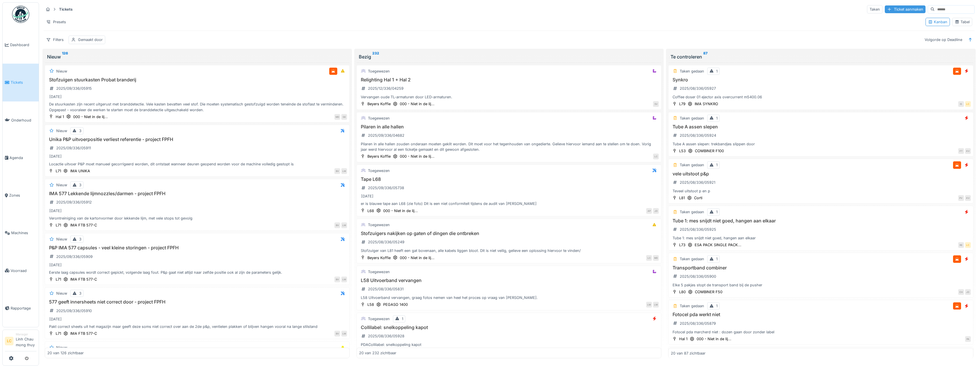  What do you see at coordinates (821, 268) in the screenshot?
I see `h3: Transportband combiner` at bounding box center [821, 268].